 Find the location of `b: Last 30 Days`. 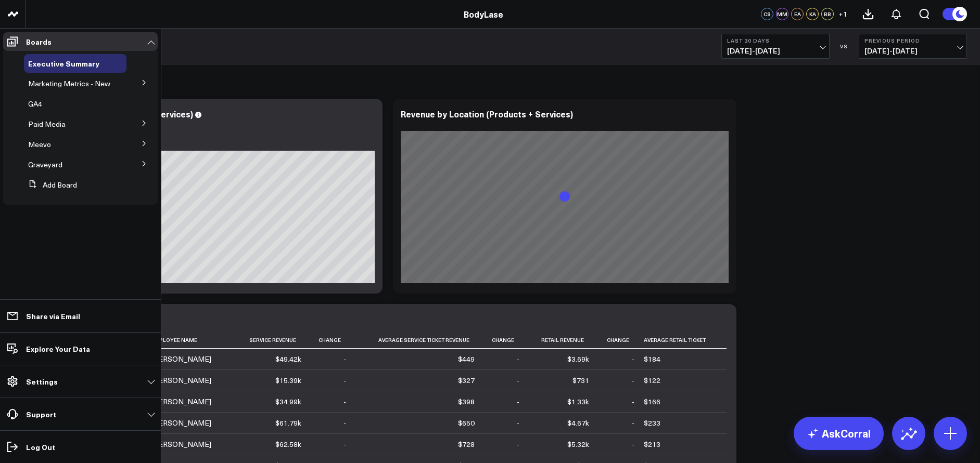

b: Last 30 Days is located at coordinates (776, 41).